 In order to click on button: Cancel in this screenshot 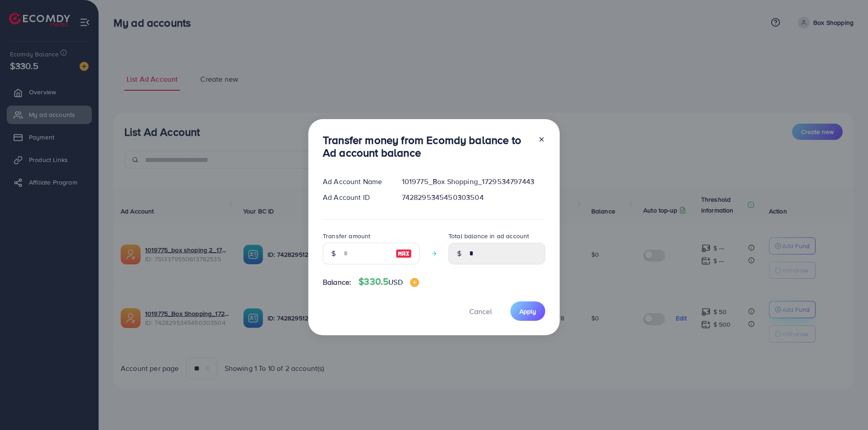, I will do `click(480, 311)`.